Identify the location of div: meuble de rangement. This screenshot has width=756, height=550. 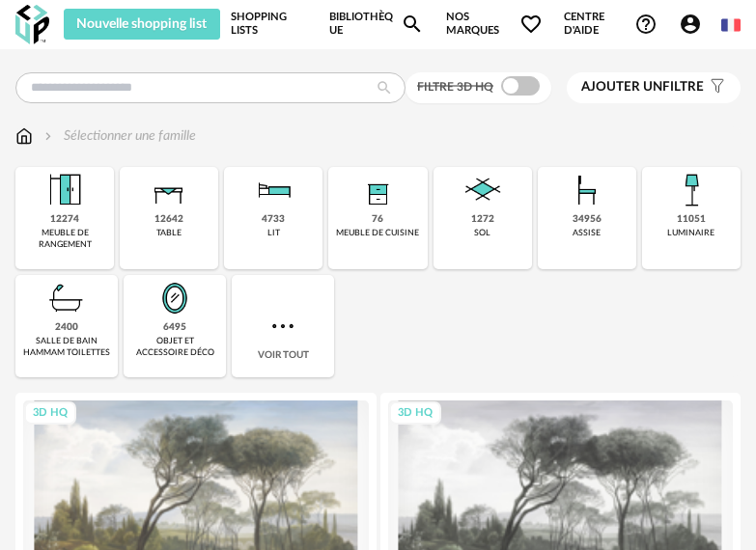
(65, 238).